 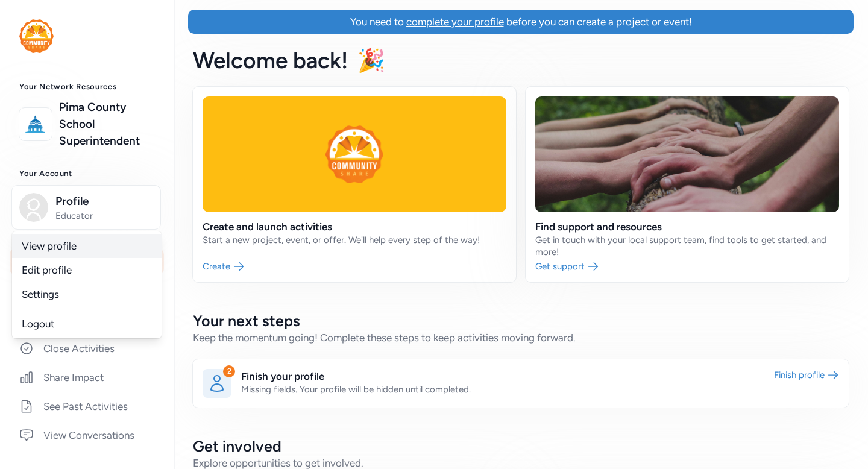 I want to click on a: Pima County School Superintendent, so click(x=106, y=124).